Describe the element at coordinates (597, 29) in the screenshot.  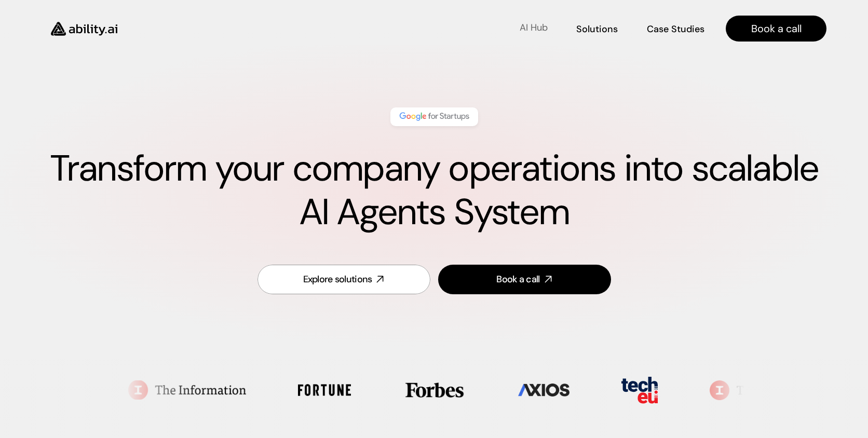
I see `a: Solutions` at that location.